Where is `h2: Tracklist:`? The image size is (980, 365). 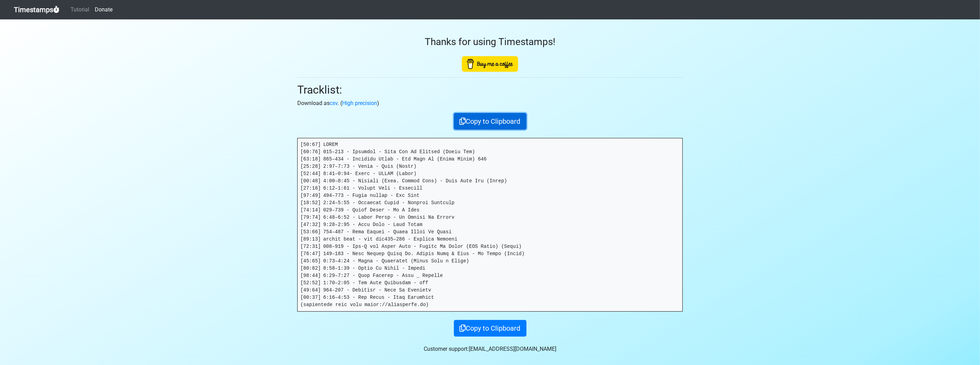 h2: Tracklist: is located at coordinates (490, 90).